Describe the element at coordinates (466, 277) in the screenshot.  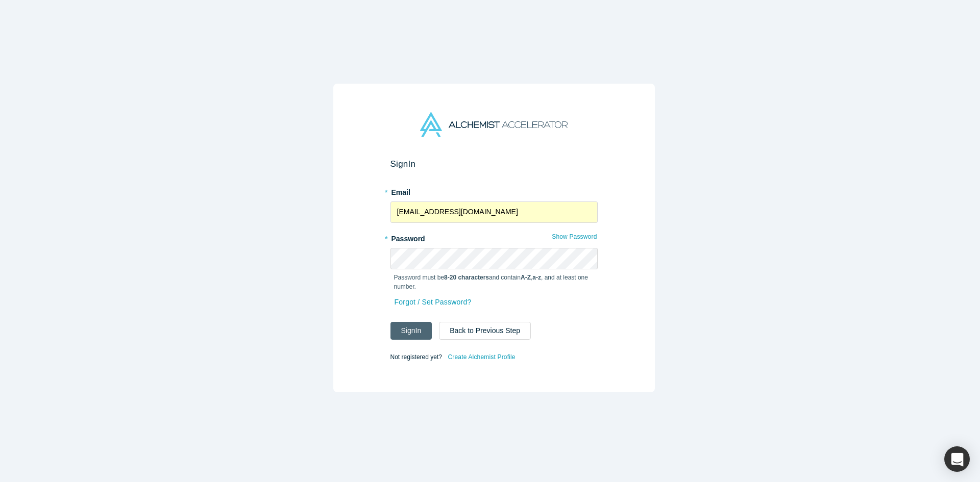
I see `strong: 8-20 characters` at that location.